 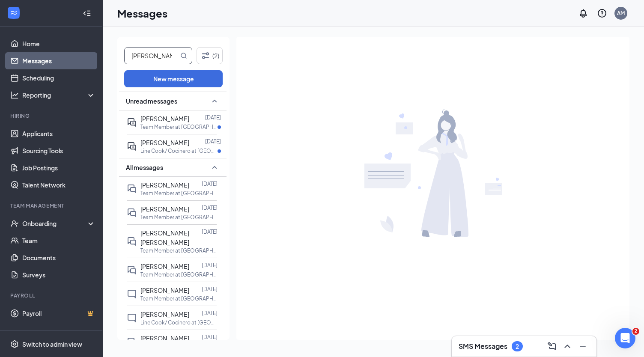 I want to click on div: AM, so click(x=621, y=13).